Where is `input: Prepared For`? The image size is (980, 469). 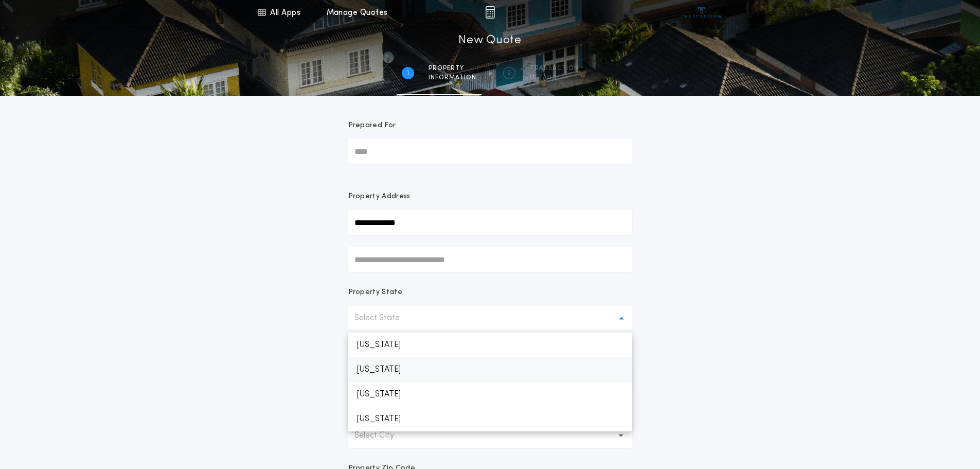 input: Prepared For is located at coordinates (491, 151).